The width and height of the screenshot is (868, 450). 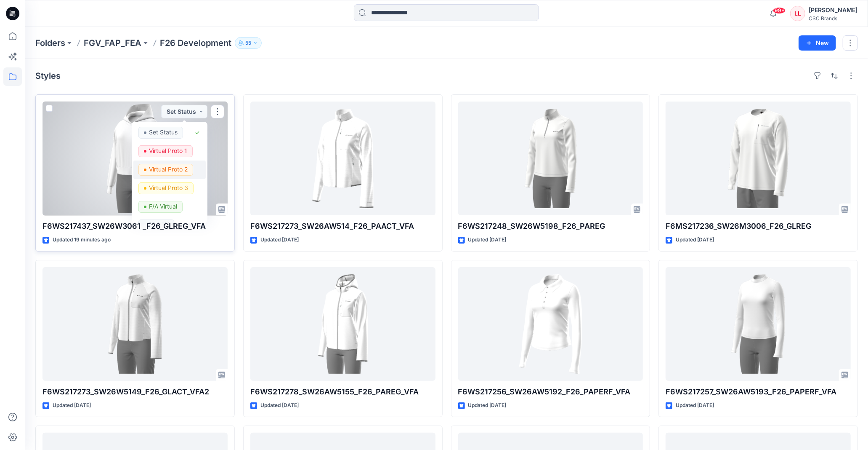 What do you see at coordinates (135, 226) in the screenshot?
I see `p: F6WS217437_SW26W3061 _F26_GLREG_VFA` at bounding box center [135, 226].